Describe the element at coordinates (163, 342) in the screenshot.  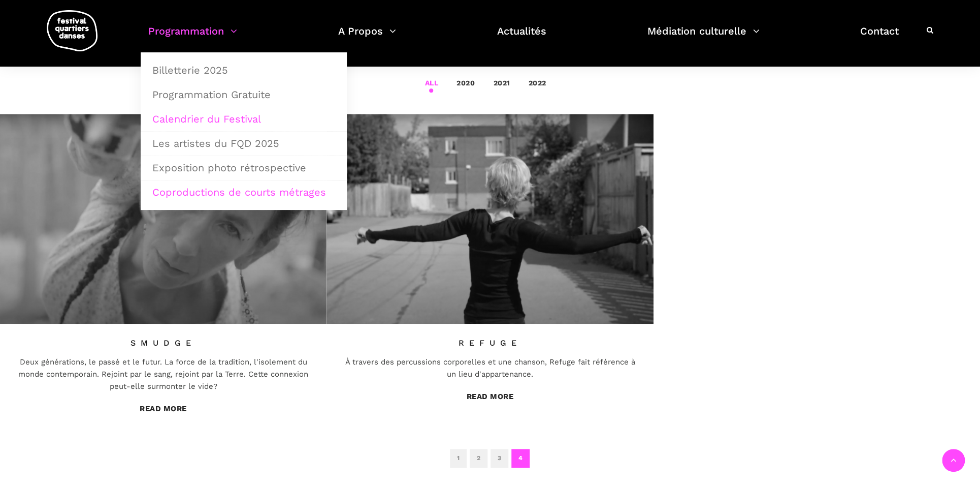
I see `a: Smudge` at that location.